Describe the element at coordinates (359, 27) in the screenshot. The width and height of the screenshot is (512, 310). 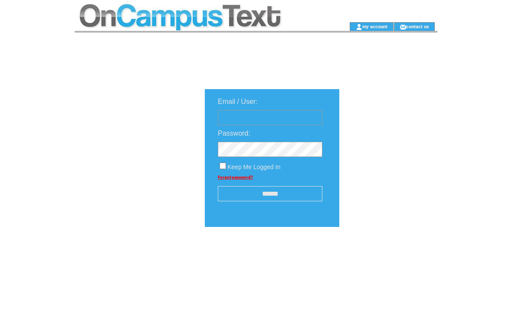
I see `img: account_icon.gif` at that location.